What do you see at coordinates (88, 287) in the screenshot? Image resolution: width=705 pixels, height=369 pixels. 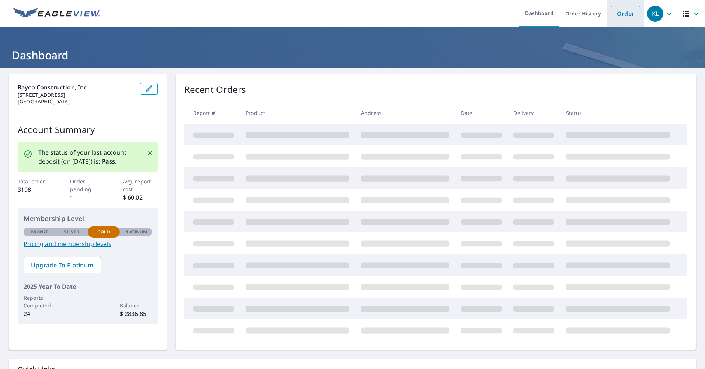 I see `p: 2025 Year To Date` at bounding box center [88, 287].